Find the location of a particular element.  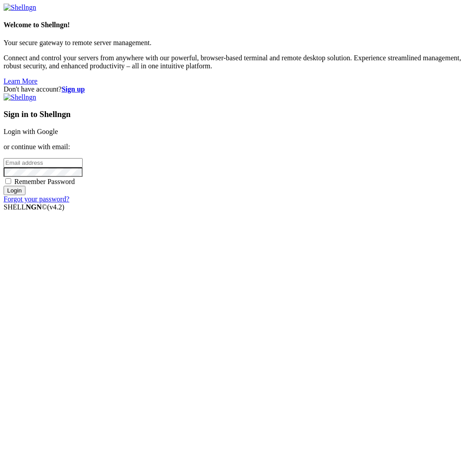

p: Connect and control your servers from anywhere with our powerful, browser-based terminal and remo... is located at coordinates (238, 62).